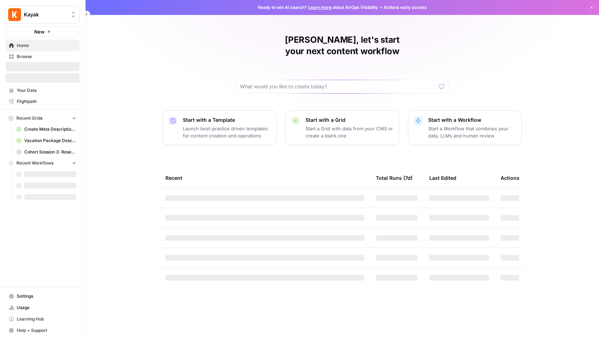 The height and width of the screenshot is (339, 599). What do you see at coordinates (265, 178) in the screenshot?
I see `div: Recent` at bounding box center [265, 178].